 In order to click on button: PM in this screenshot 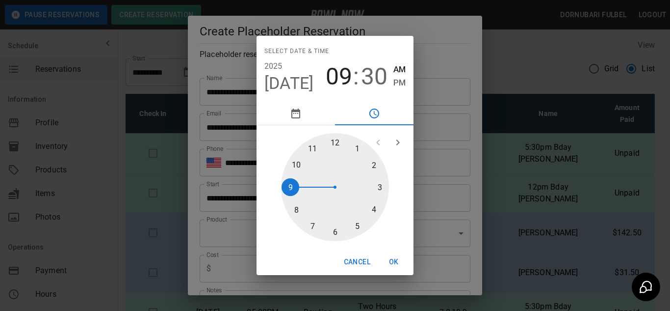, I will do `click(399, 82)`.